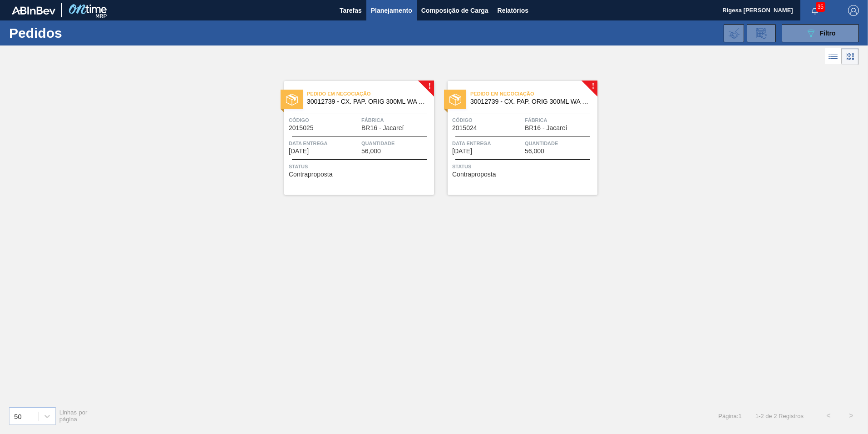  I want to click on a: !statusPedido em Negociação30012739 - CX. PAP. ORIG 300ML WA 300ML PROP 429Código2015024FábricaBR..., so click(516, 138).